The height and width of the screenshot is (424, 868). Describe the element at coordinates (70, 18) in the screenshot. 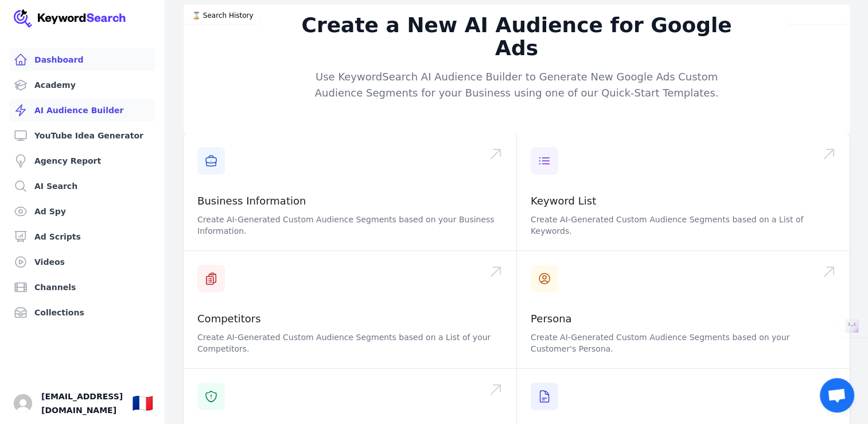

I see `img: Your Company` at that location.